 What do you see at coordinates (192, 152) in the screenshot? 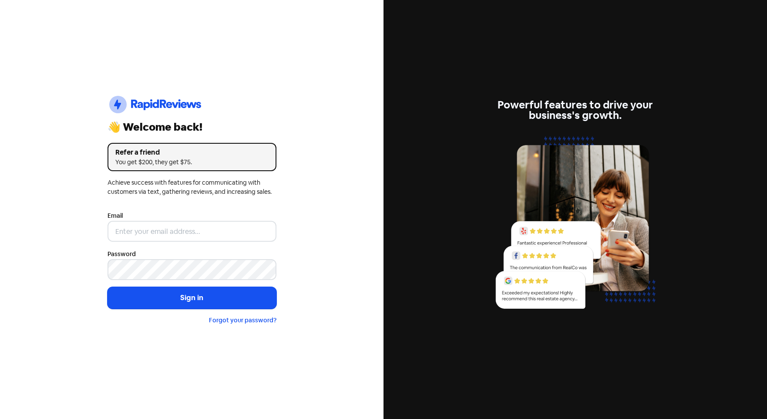
I see `div: Refer a friend` at bounding box center [192, 152].